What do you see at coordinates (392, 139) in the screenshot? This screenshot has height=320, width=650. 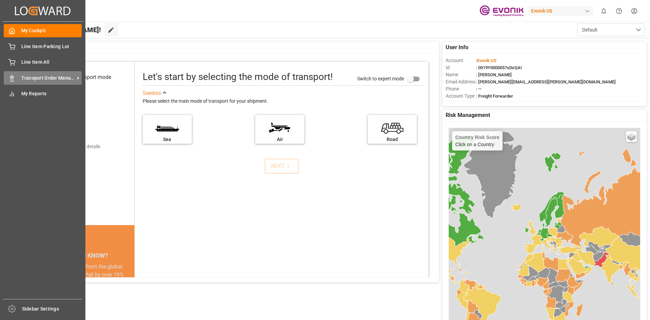 I see `div: Road` at bounding box center [392, 139].